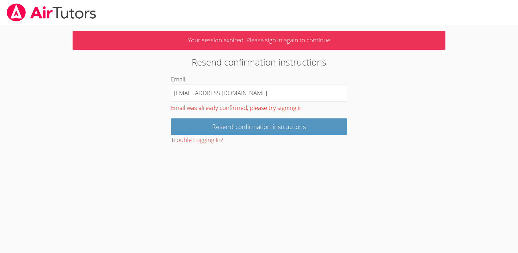  What do you see at coordinates (259, 40) in the screenshot?
I see `p: Your session expired. Please sign in again to continue` at bounding box center [259, 40].